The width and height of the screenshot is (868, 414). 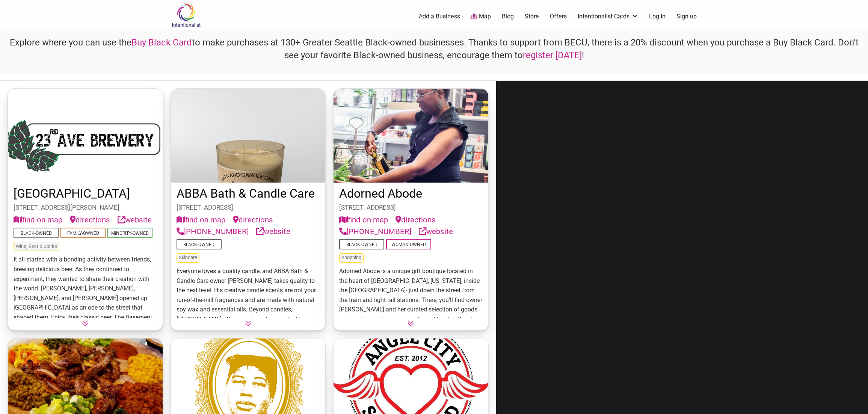 What do you see at coordinates (608, 17) in the screenshot?
I see `a: Intentionalist Cards` at bounding box center [608, 17].